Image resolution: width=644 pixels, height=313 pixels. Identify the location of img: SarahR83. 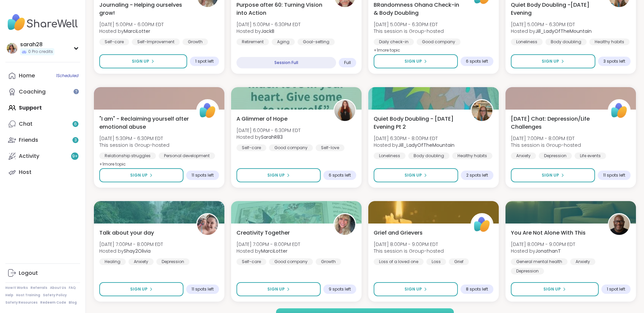
(345, 111).